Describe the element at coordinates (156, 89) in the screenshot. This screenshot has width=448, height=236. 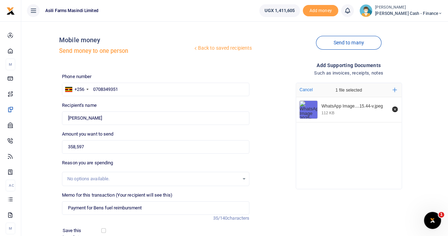
I see `input: Enter phone number` at that location.